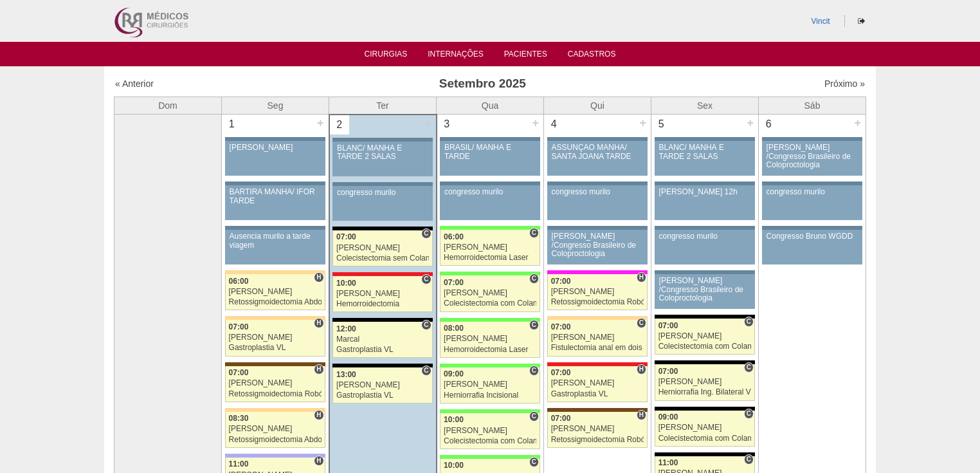 The image size is (980, 473). What do you see at coordinates (554, 124) in the screenshot?
I see `div: 4` at bounding box center [554, 124].